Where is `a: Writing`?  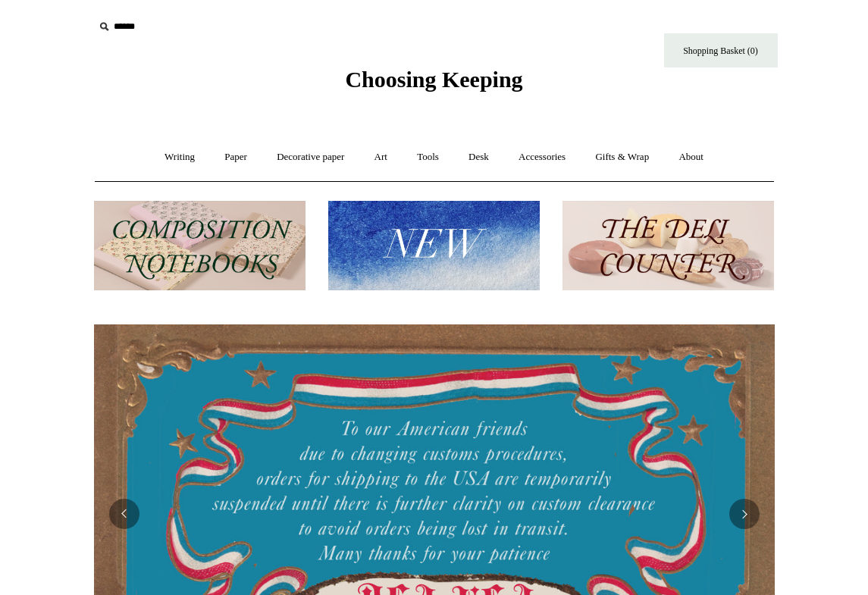
a: Writing is located at coordinates (180, 157).